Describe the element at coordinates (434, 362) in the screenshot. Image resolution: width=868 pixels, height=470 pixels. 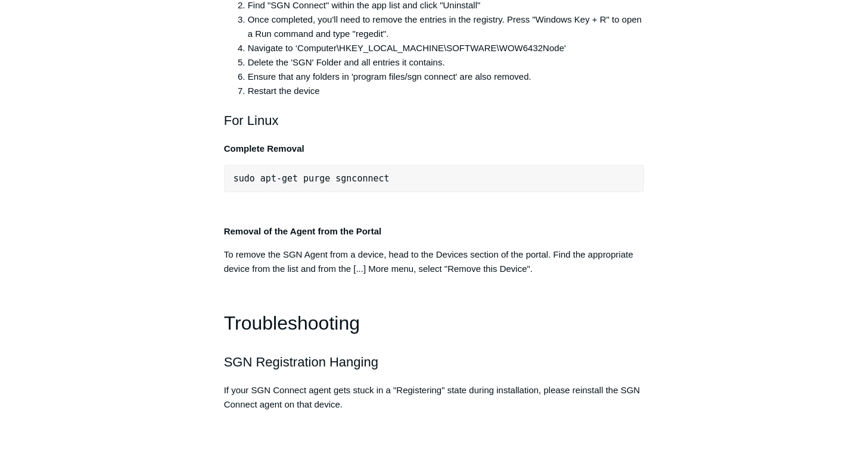
I see `h2: SGN Registration Hanging` at that location.